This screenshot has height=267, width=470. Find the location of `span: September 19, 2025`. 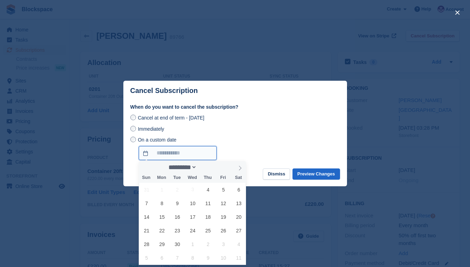

span: September 19, 2025 is located at coordinates (223, 216).